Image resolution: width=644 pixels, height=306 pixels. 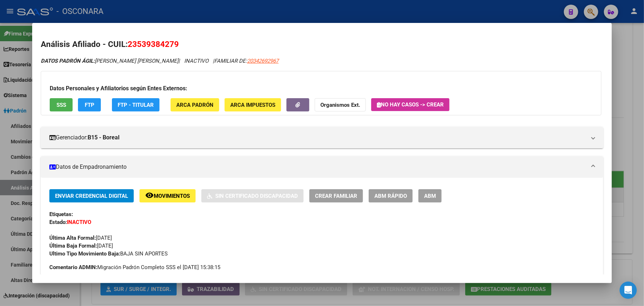 What do you see at coordinates (73, 238) in the screenshot?
I see `strong: Última Alta Formal:` at bounding box center [73, 238].